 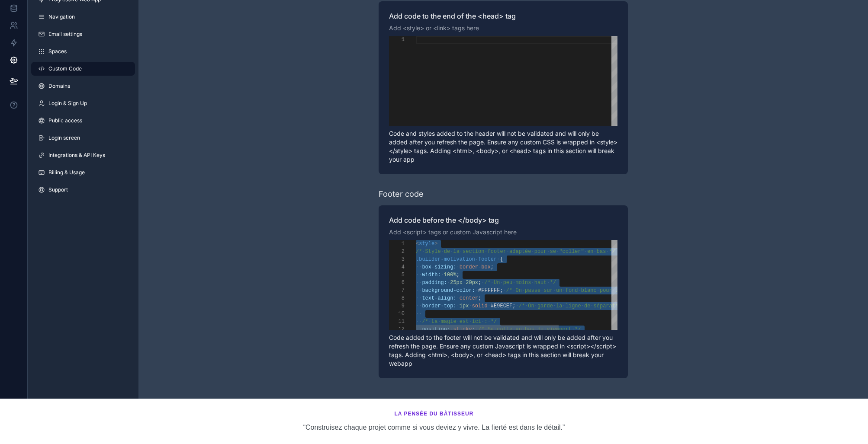 I want to click on span: séparation, so click(x=609, y=306).